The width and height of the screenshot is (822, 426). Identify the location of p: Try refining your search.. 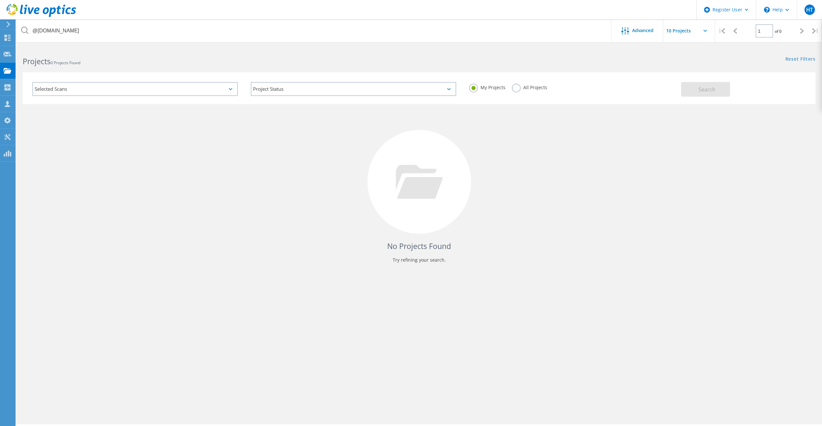
(419, 260).